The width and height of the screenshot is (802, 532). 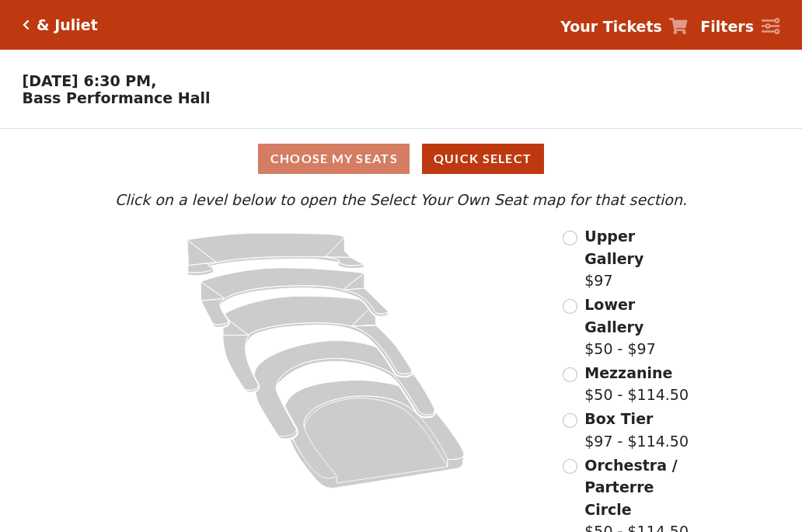 What do you see at coordinates (630, 487) in the screenshot?
I see `span: Orchestra / Parterre Circle` at bounding box center [630, 487].